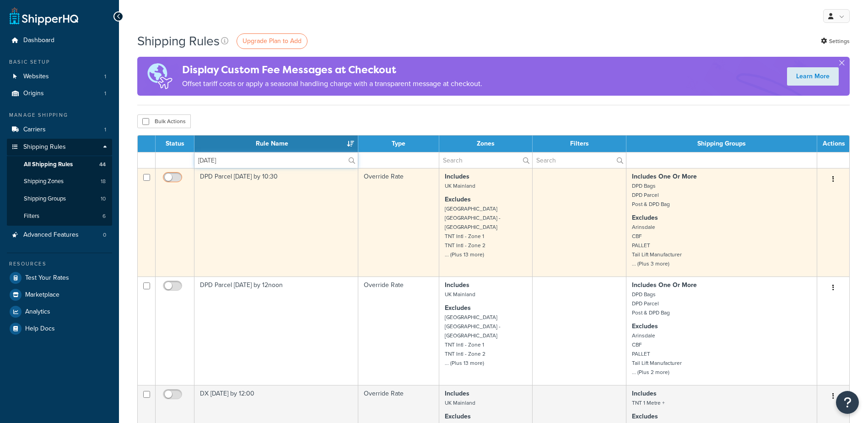 The height and width of the screenshot is (423, 868). Describe the element at coordinates (60, 77) in the screenshot. I see `a: Websites 1` at that location.